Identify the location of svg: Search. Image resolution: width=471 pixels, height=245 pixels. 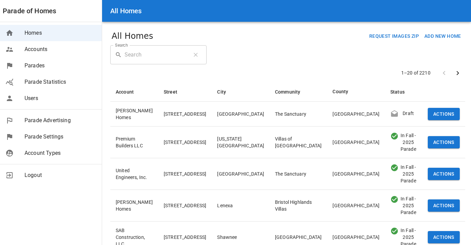
(118, 55).